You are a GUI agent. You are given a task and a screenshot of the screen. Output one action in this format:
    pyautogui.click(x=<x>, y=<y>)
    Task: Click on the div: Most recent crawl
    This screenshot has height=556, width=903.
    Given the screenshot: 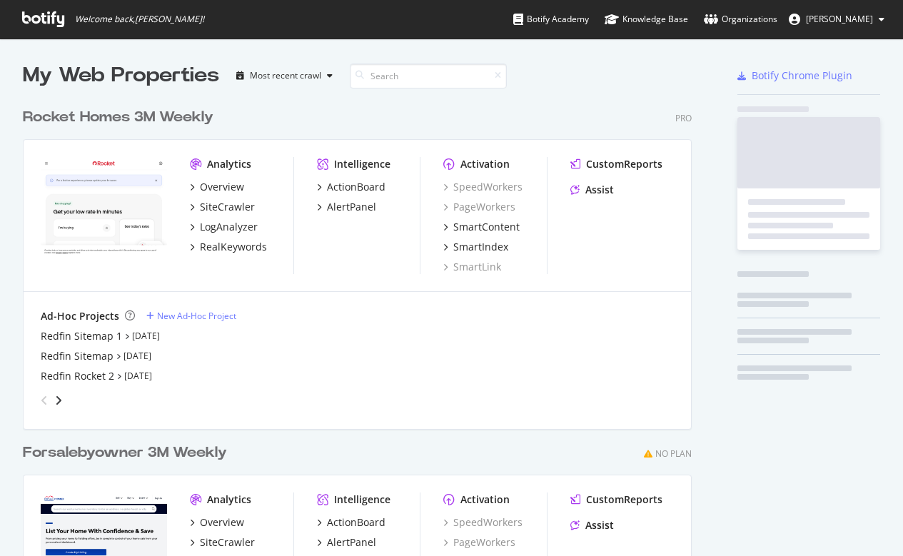 What is the action you would take?
    pyautogui.click(x=286, y=76)
    